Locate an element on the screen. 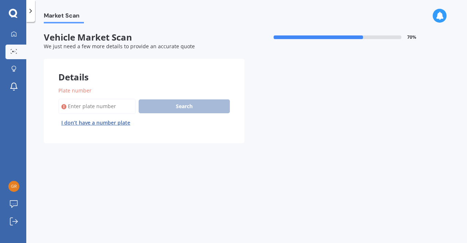  span: Market Scan is located at coordinates (64, 17).